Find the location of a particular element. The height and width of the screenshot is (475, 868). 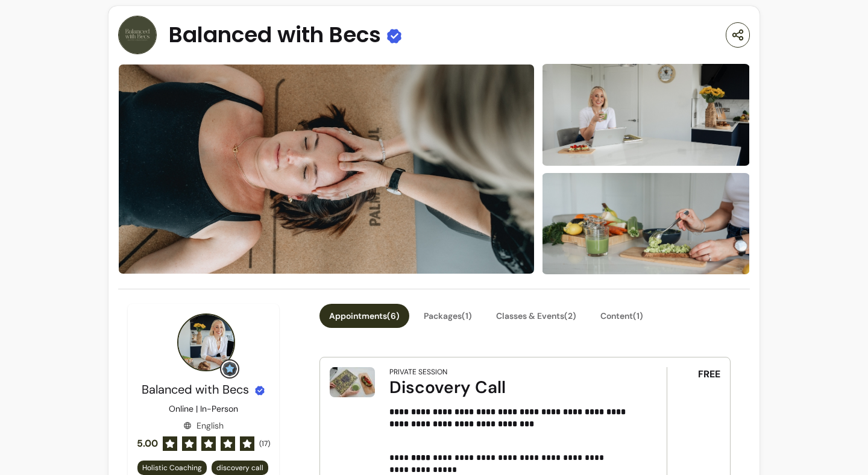

img: image-1 is located at coordinates (645, 115).